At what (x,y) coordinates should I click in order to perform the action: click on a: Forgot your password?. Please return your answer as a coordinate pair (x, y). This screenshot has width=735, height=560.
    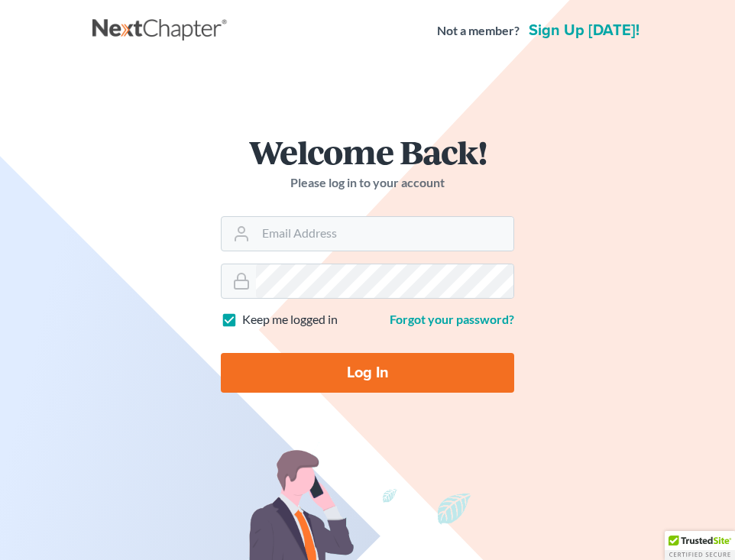
    Looking at the image, I should click on (452, 318).